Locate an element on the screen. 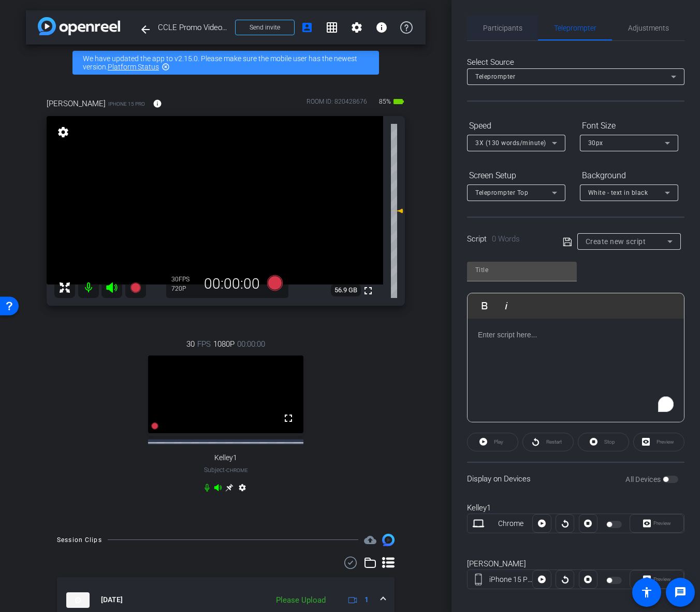  img: Session clips is located at coordinates (389, 540).